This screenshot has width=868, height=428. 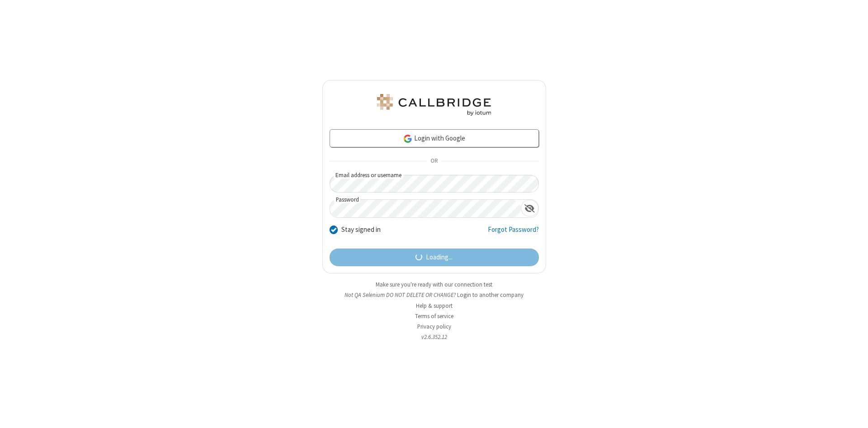 What do you see at coordinates (434, 257) in the screenshot?
I see `button: Loading...` at bounding box center [434, 257].